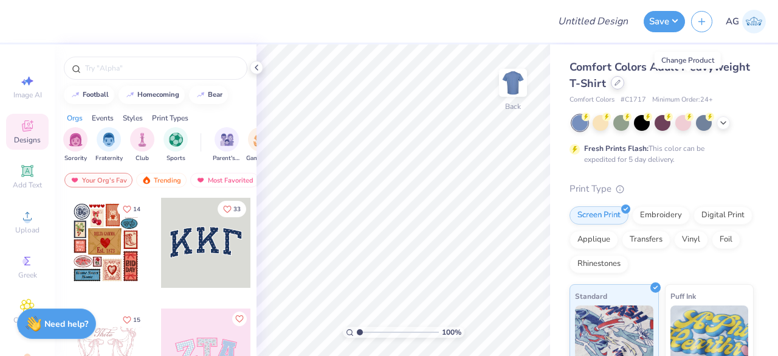  I want to click on div: bear, so click(215, 94).